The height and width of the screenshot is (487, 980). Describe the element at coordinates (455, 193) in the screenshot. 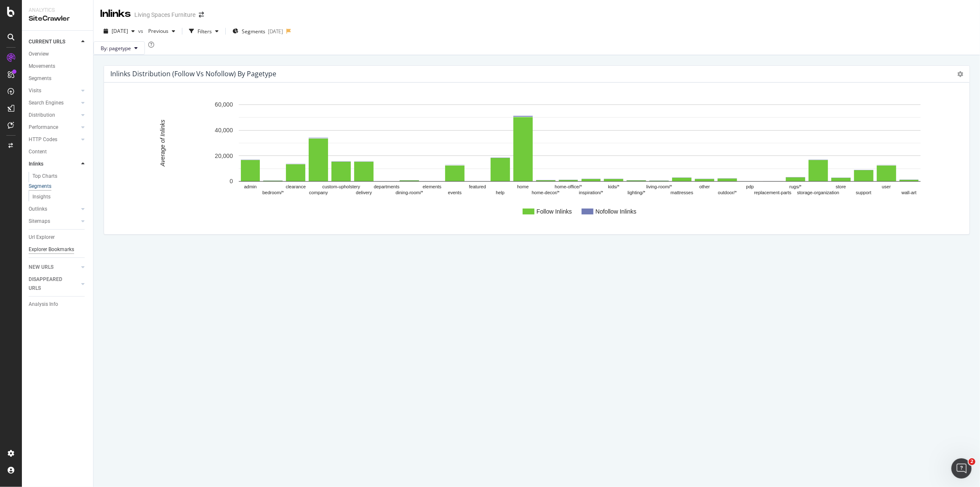

I see `text: events` at that location.